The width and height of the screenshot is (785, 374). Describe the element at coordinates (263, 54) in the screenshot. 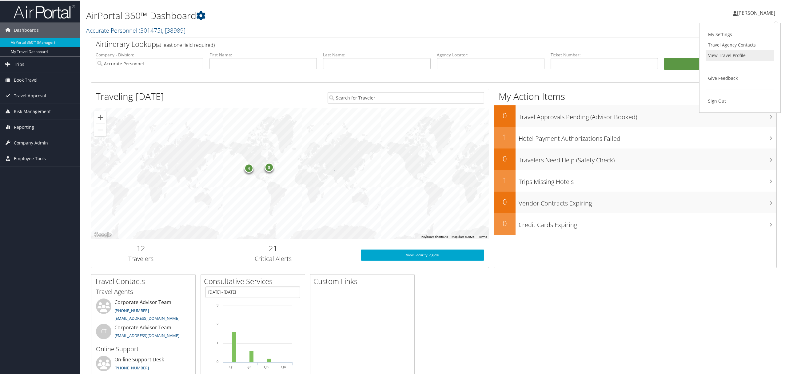

I see `label: First Name:` at that location.